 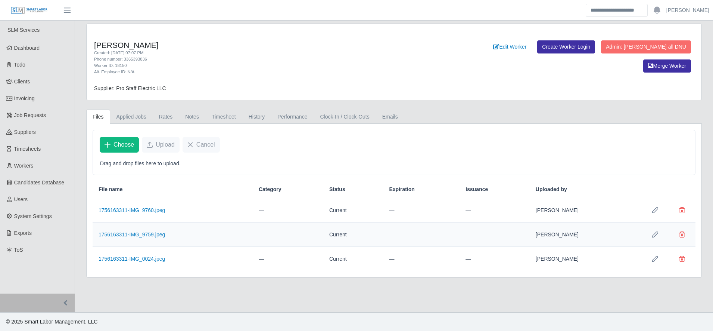 I want to click on span: Clients, so click(x=22, y=81).